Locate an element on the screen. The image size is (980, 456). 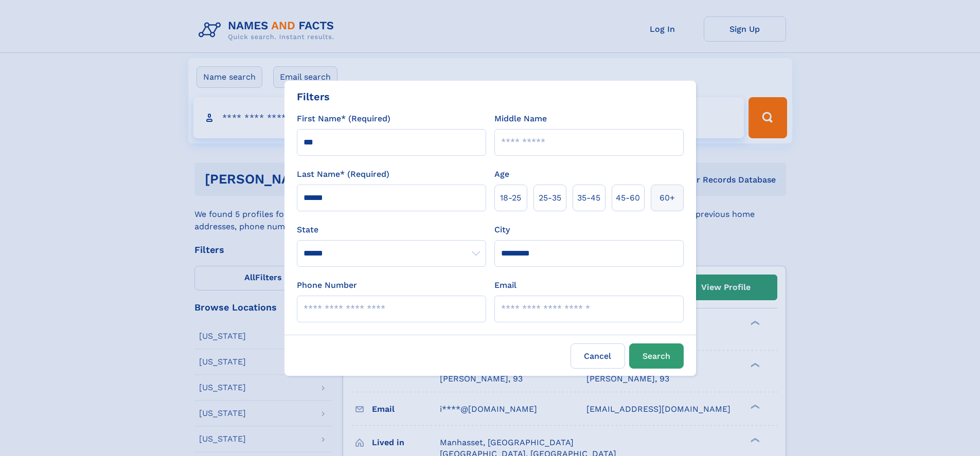
span: 45‑60 is located at coordinates (627, 198).